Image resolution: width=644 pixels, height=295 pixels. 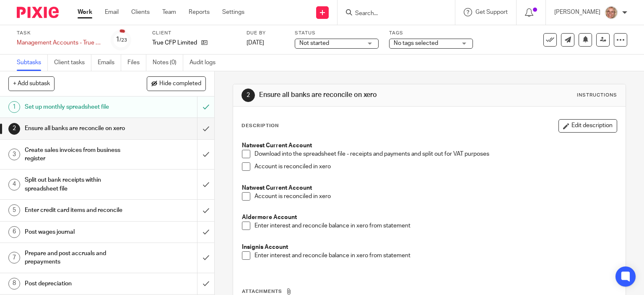 What do you see at coordinates (111, 12) in the screenshot?
I see `a: Email` at bounding box center [111, 12].